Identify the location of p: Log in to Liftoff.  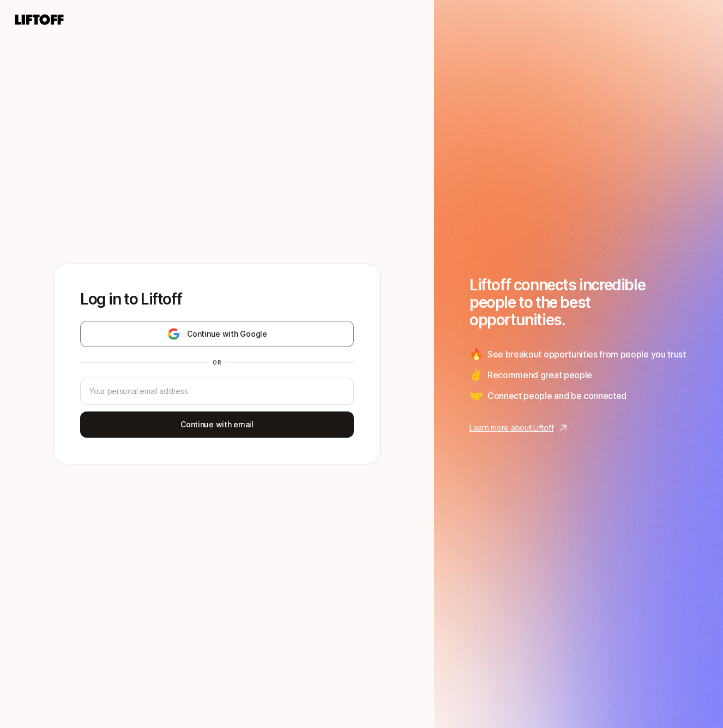
(217, 299).